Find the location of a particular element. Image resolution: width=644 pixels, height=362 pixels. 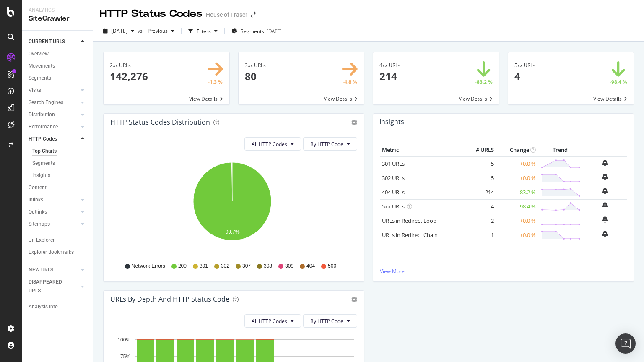

span: 2025 Sep. 17th is located at coordinates (119, 31).